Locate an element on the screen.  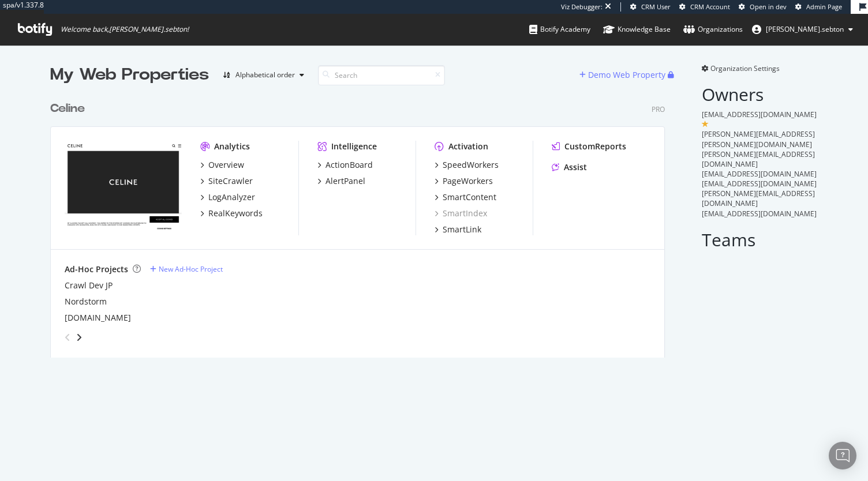
a: PageWorkers is located at coordinates (464, 181).